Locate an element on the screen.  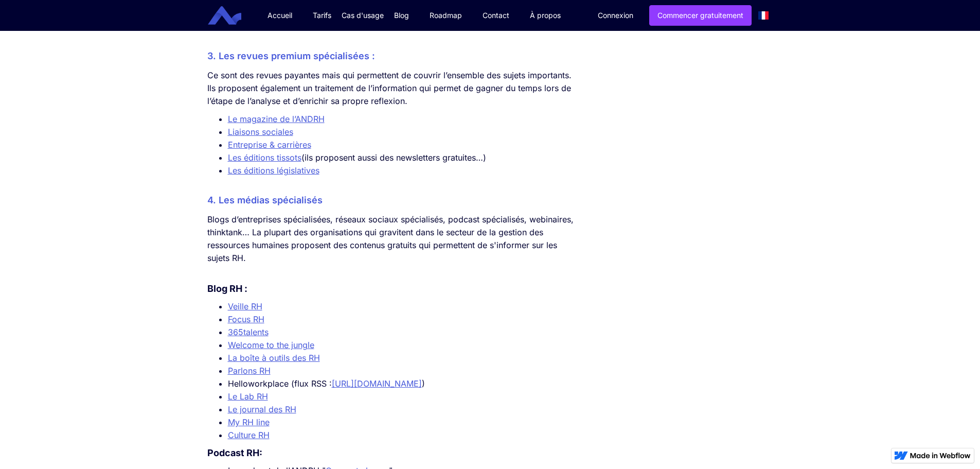
a: Le journal des RH is located at coordinates (262, 409).